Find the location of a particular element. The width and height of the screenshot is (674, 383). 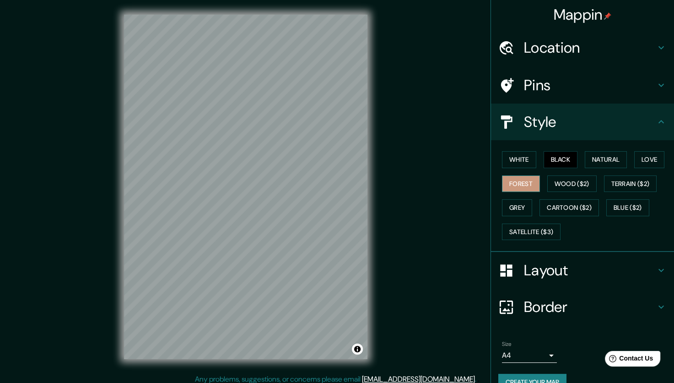

button: Forest is located at coordinates (521, 184).